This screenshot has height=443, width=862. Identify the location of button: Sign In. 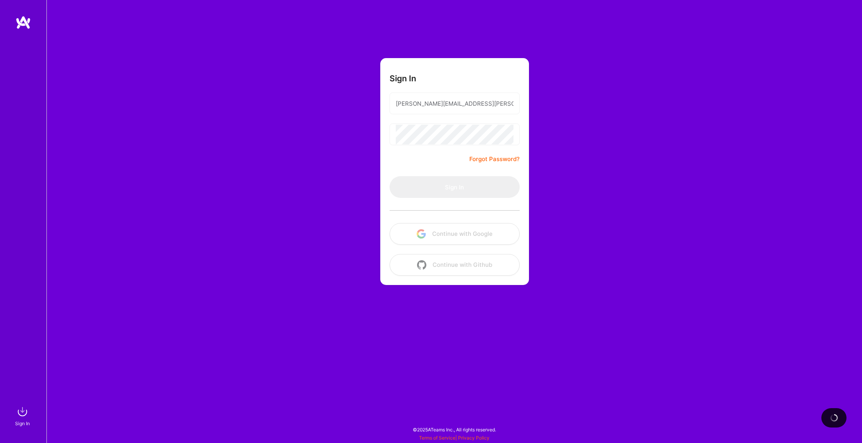
(455, 187).